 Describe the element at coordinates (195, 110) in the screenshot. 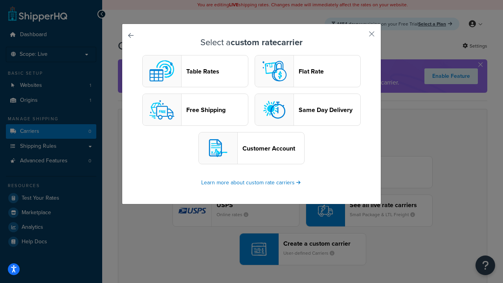

I see `button: free logoFree Shipping` at that location.